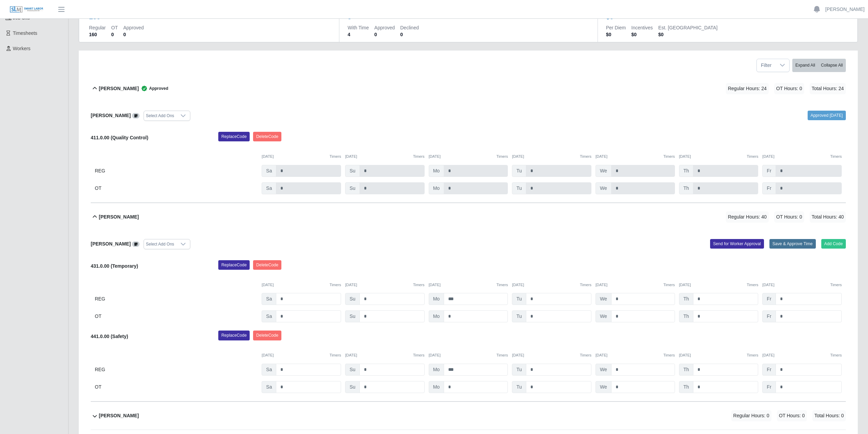 This screenshot has height=434, width=868. Describe the element at coordinates (110, 336) in the screenshot. I see `b: 441.0.00 (Safety)` at that location.